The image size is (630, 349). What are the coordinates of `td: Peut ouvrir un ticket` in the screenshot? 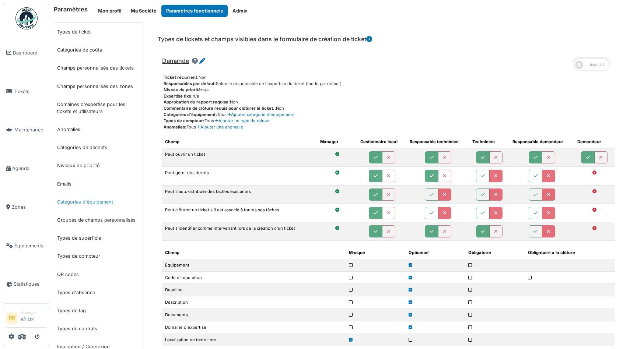 It's located at (239, 158).